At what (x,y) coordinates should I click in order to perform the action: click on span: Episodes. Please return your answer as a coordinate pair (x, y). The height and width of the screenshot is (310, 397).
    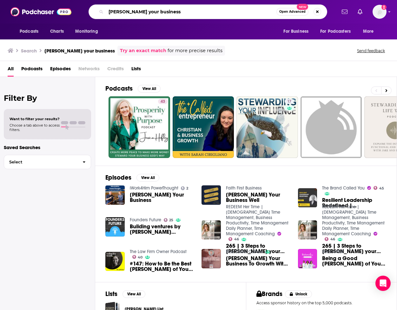
    Looking at the image, I should click on (60, 70).